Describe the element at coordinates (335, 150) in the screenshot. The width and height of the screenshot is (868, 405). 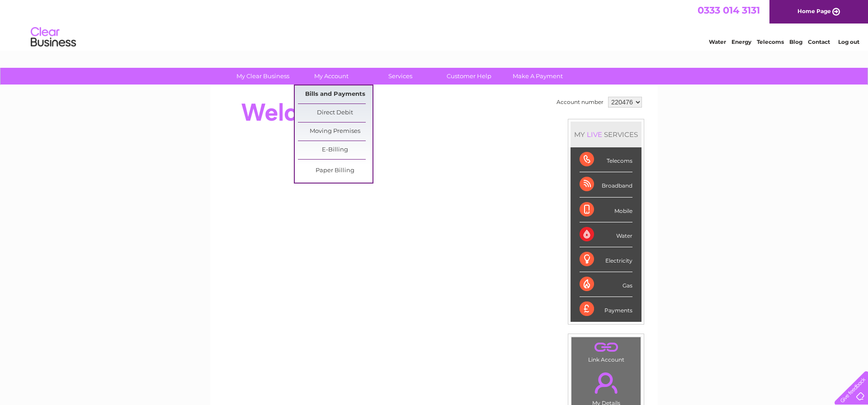
I see `a: E-Billing` at that location.